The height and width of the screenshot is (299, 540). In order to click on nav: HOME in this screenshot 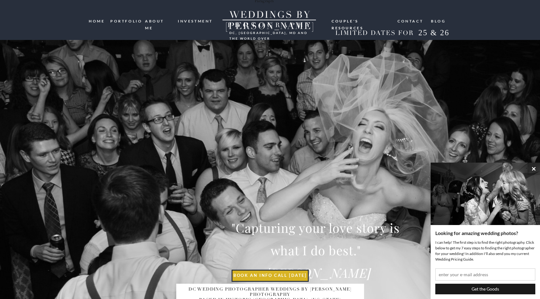, I will do `click(97, 21)`.